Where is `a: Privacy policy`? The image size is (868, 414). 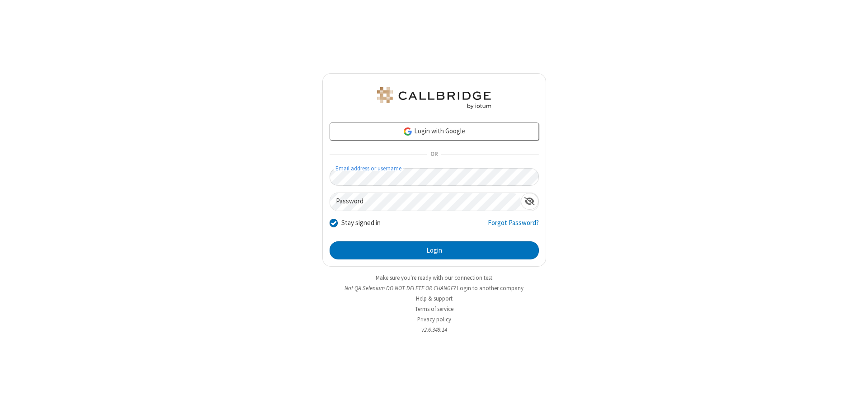 a: Privacy policy is located at coordinates (434, 320).